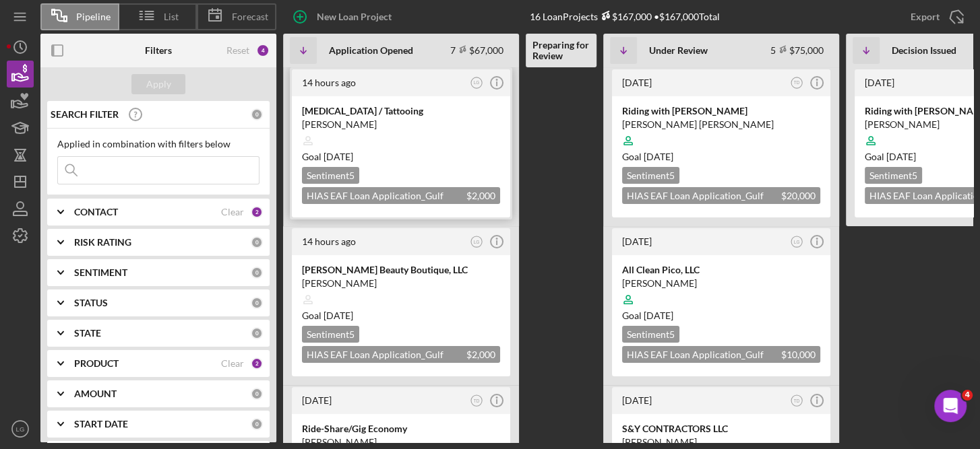 Image resolution: width=980 pixels, height=449 pixels. I want to click on b: Filters, so click(158, 50).